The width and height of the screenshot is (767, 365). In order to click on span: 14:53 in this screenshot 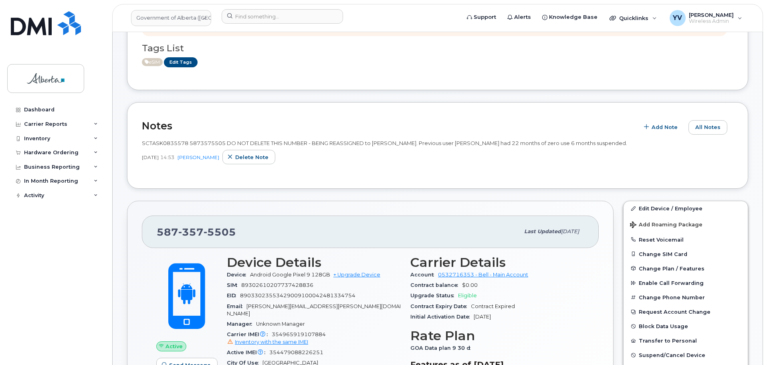, I will do `click(167, 157)`.